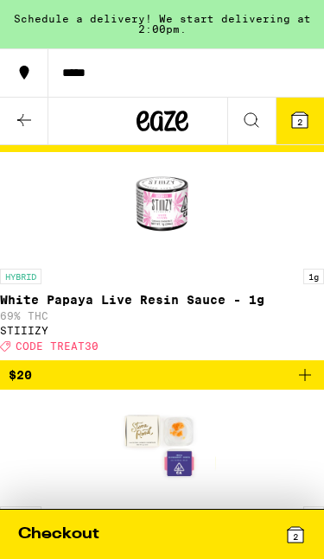  I want to click on span: CODE TREAT30, so click(57, 346).